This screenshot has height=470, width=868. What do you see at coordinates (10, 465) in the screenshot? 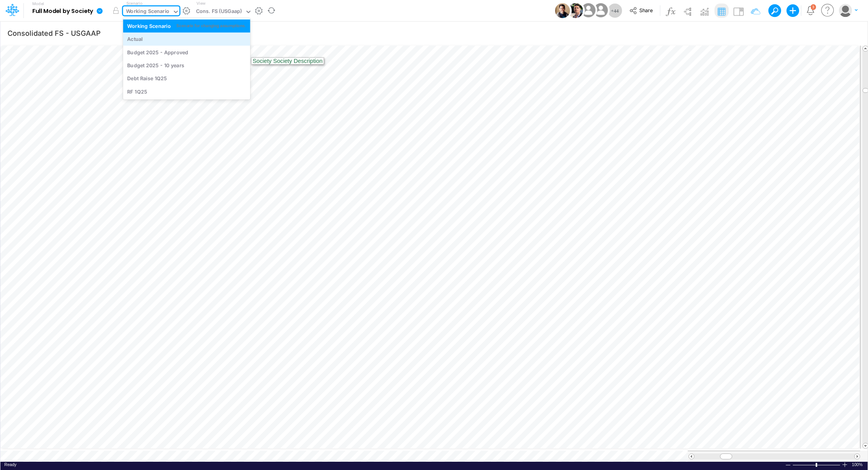
I see `span: Ready` at bounding box center [10, 465].